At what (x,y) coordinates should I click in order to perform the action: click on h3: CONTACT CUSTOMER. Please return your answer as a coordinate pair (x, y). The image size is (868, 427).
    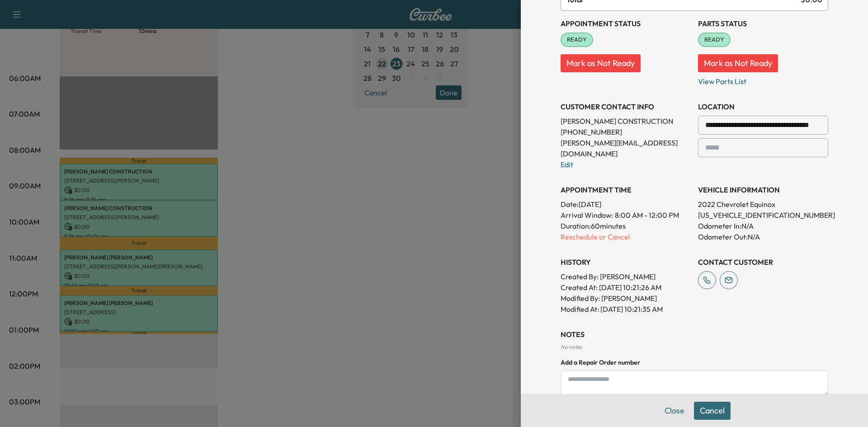
    Looking at the image, I should click on (763, 262).